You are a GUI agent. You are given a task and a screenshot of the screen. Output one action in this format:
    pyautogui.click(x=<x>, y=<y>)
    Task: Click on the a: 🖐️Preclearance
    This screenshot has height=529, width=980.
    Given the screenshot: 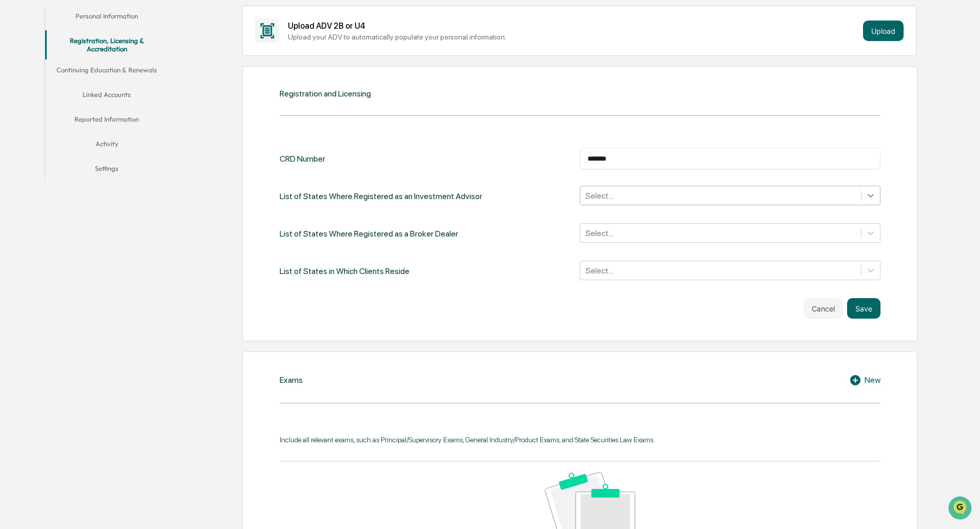 What is the action you would take?
    pyautogui.click(x=38, y=134)
    